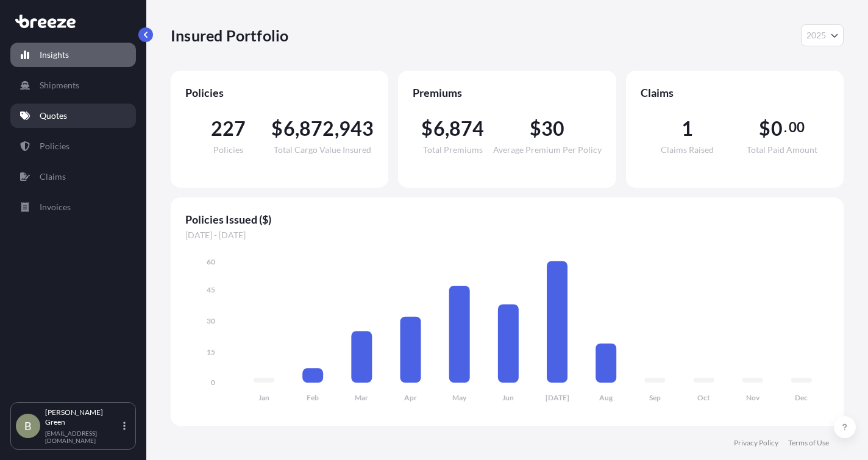 This screenshot has width=868, height=460. What do you see at coordinates (606, 397) in the screenshot?
I see `tspan: Aug` at bounding box center [606, 397].